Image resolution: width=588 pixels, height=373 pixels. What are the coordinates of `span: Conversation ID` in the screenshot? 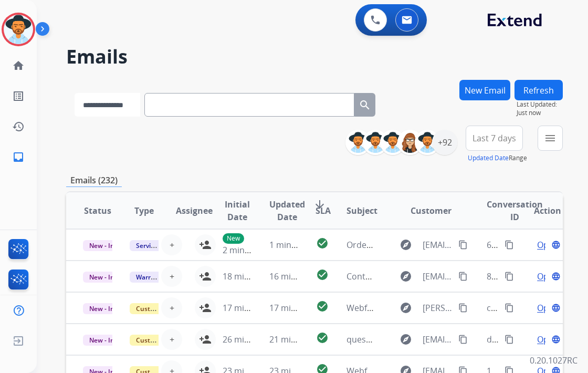 It's located at (515, 211).